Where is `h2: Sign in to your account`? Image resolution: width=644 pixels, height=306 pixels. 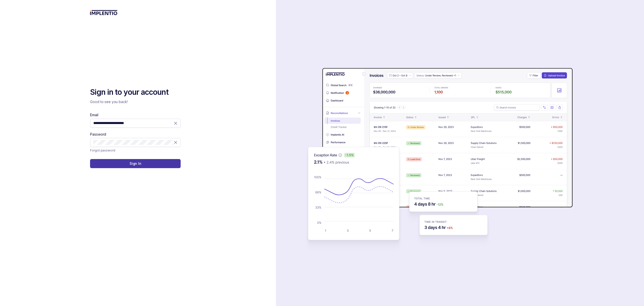
h2: Sign in to your account is located at coordinates (135, 92).